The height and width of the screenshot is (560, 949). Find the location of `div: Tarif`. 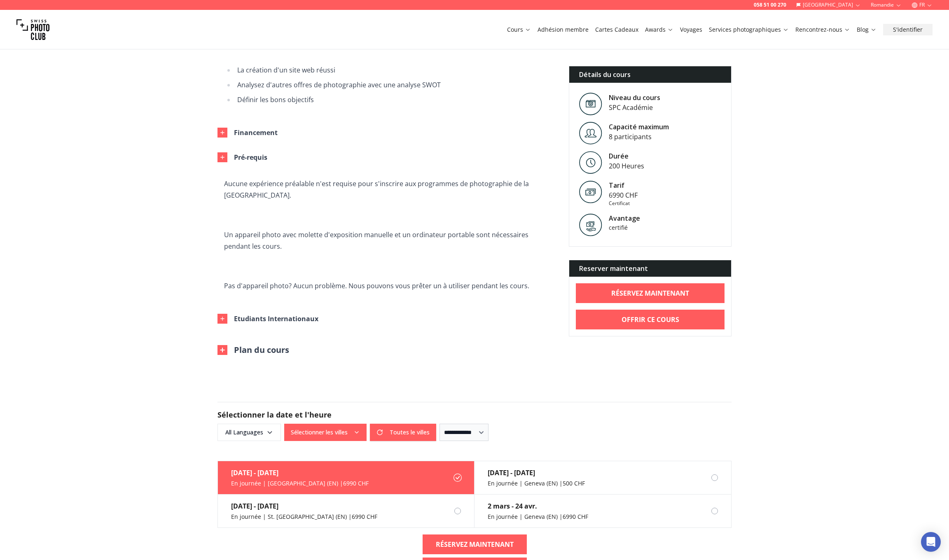

div: Tarif is located at coordinates (623, 185).